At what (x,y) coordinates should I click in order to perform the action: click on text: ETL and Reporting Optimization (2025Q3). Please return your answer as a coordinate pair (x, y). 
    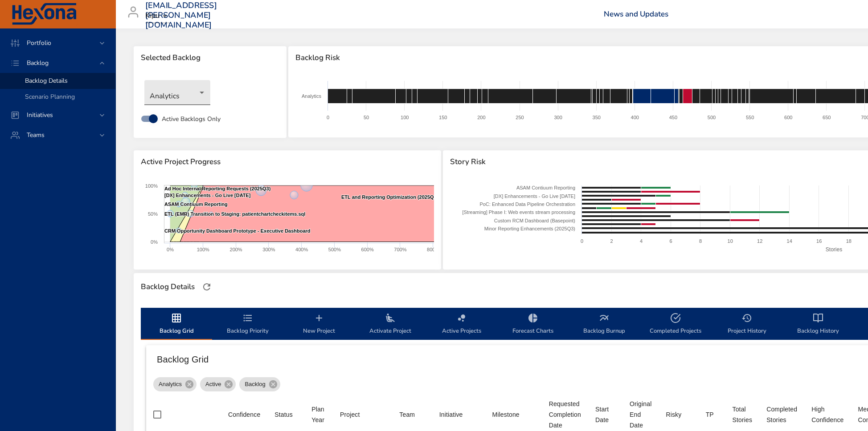
    Looking at the image, I should click on (390, 197).